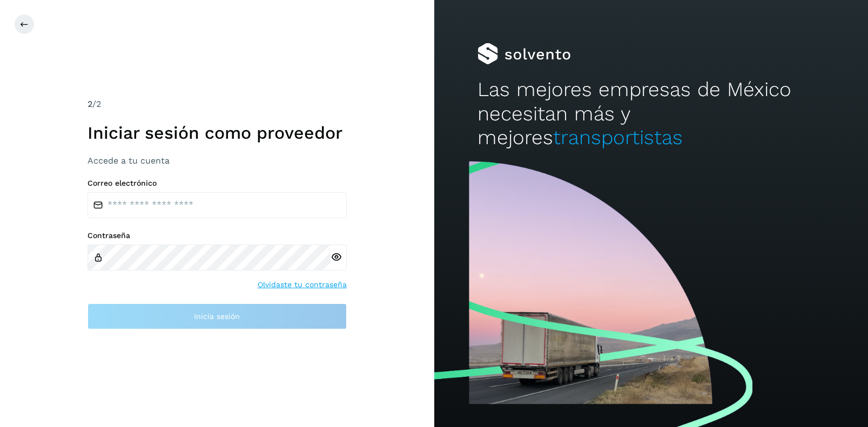 This screenshot has height=427, width=868. Describe the element at coordinates (216, 316) in the screenshot. I see `span: Inicia sesión` at that location.